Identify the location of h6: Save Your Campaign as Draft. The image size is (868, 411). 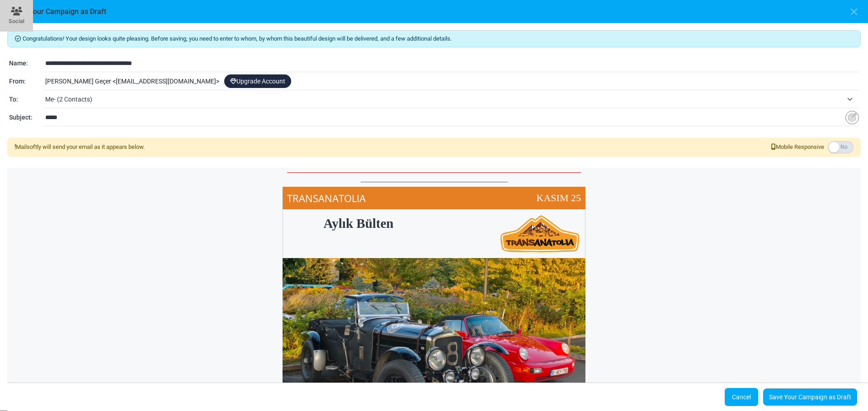
(58, 11).